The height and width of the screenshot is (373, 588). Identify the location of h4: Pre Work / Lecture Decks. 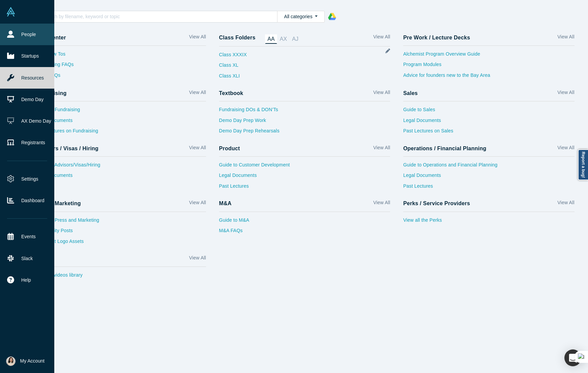
(437, 37).